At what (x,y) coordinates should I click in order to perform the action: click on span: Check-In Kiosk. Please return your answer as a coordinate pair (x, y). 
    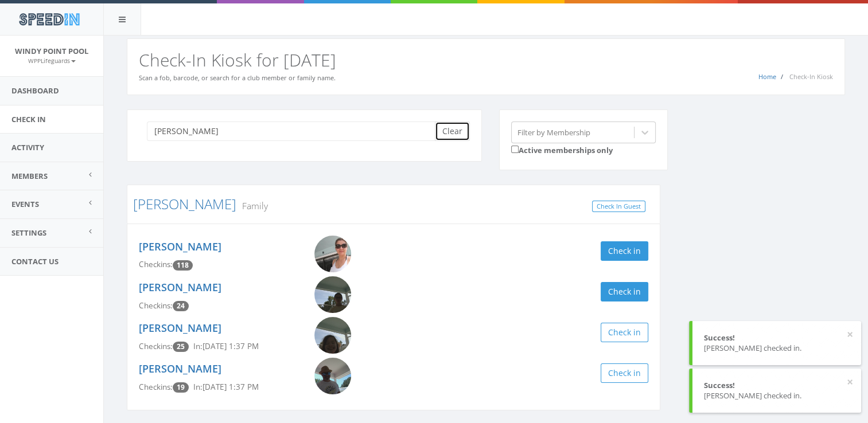
    Looking at the image, I should click on (811, 77).